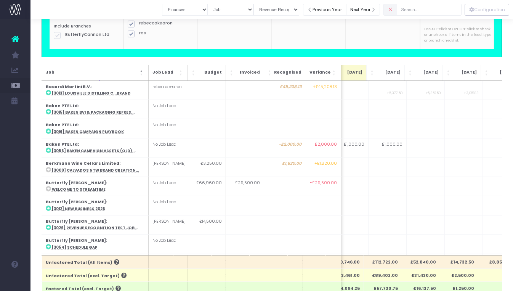  Describe the element at coordinates (142, 73) in the screenshot. I see `span: Job: Activate to invert sorting` at that location.